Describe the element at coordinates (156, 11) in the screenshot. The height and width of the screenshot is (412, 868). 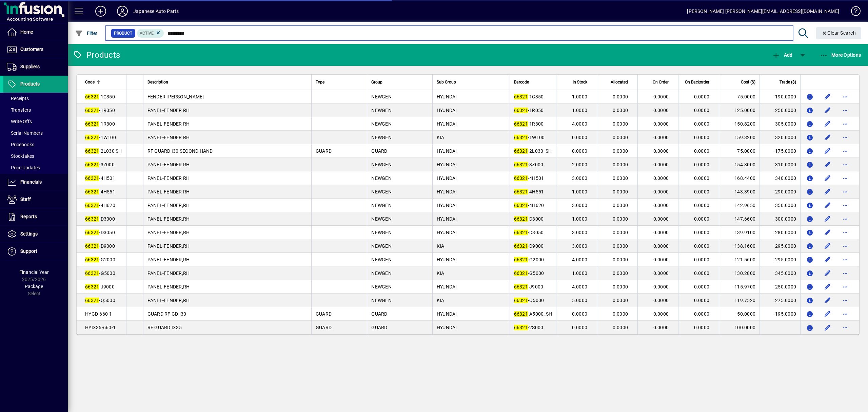
I see `div: Japanese Auto Parts` at that location.